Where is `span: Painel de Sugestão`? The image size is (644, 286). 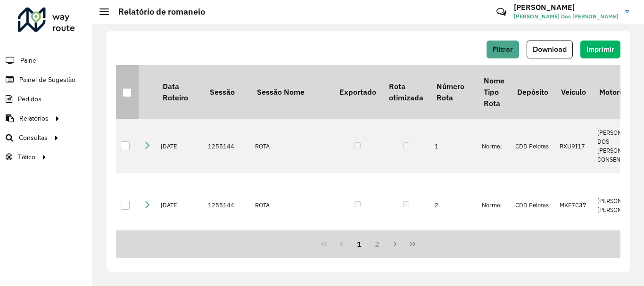
span: Painel de Sugestão is located at coordinates (47, 80).